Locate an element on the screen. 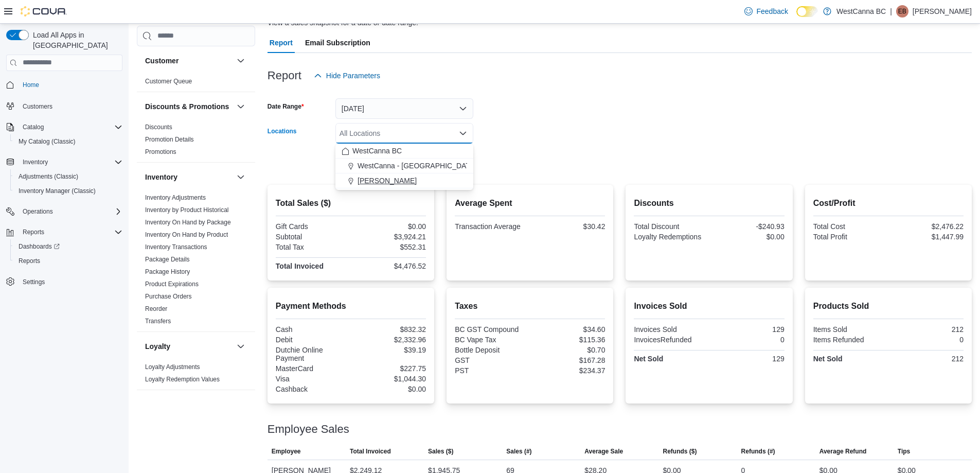 This screenshot has height=473, width=980. button: Close list of options is located at coordinates (463, 134).